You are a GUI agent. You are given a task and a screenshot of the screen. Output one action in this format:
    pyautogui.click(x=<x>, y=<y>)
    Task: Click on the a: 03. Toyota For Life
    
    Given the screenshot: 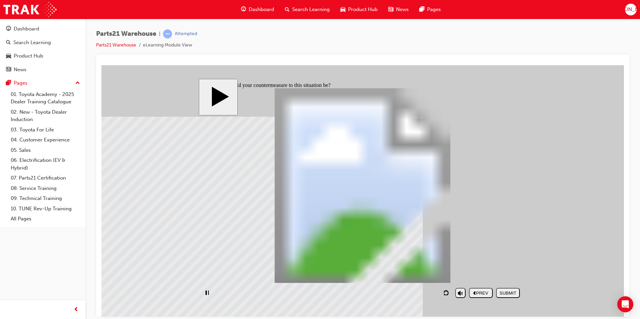 What is the action you would take?
    pyautogui.click(x=45, y=130)
    